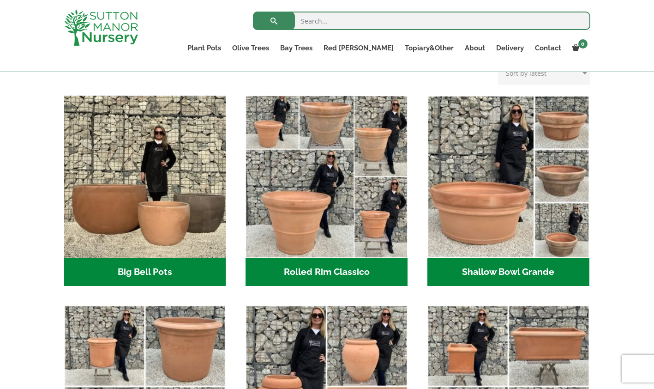 This screenshot has width=654, height=389. I want to click on a: About, so click(475, 48).